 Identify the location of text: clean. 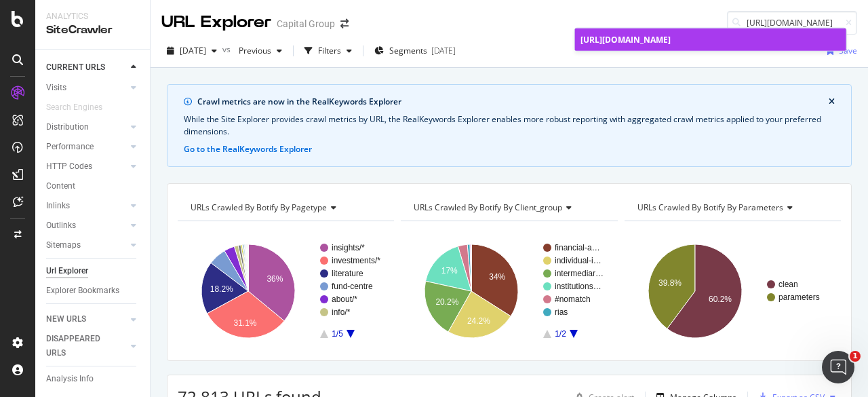
(788, 284).